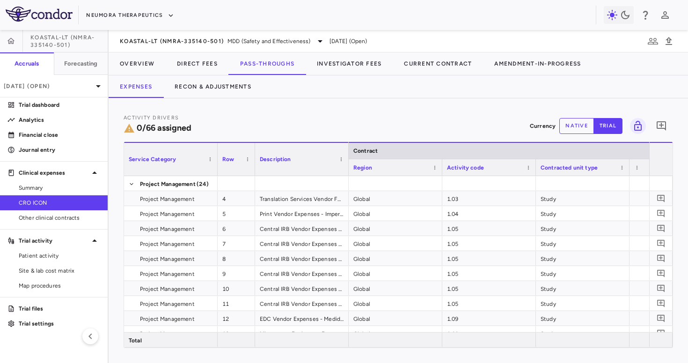 Image resolution: width=688 pixels, height=363 pixels. I want to click on div: 7, so click(236, 243).